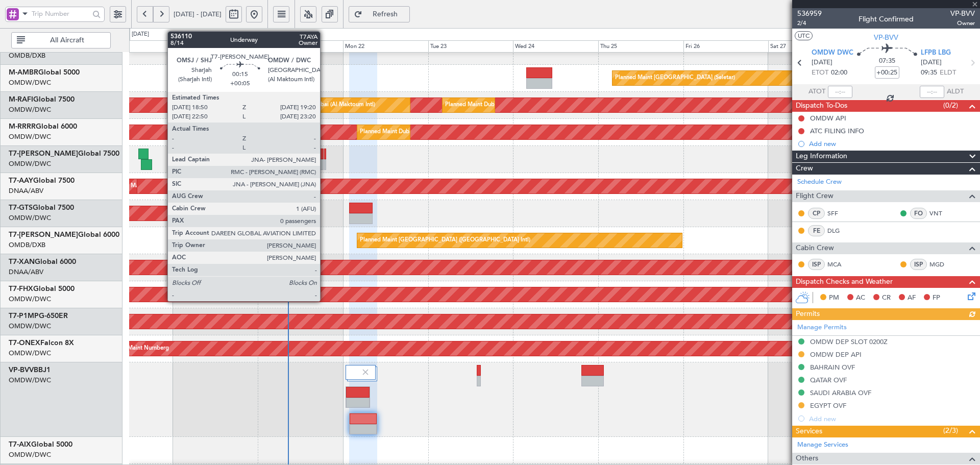 The height and width of the screenshot is (465, 980). What do you see at coordinates (929, 73) in the screenshot?
I see `span: 09:35` at bounding box center [929, 73].